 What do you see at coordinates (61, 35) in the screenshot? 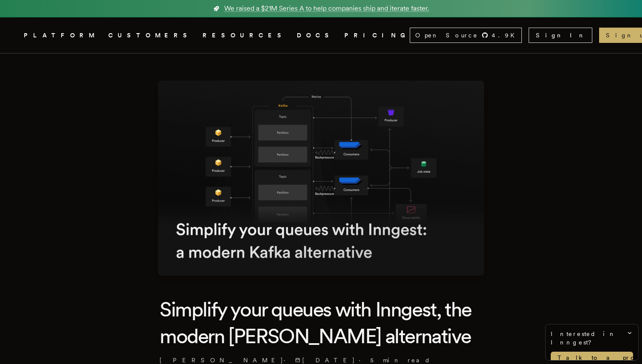
I see `button: PLATFORM` at bounding box center [61, 35].